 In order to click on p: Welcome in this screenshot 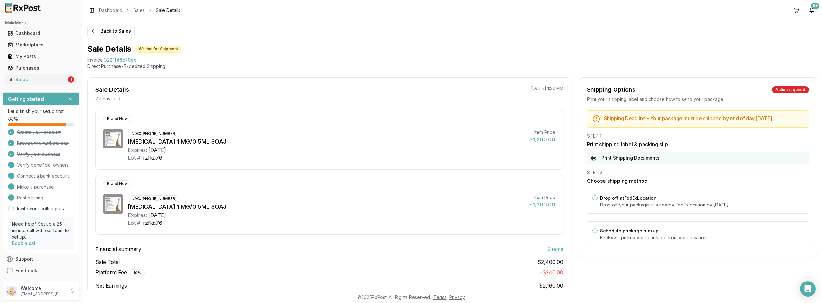, I will do `click(43, 288)`.